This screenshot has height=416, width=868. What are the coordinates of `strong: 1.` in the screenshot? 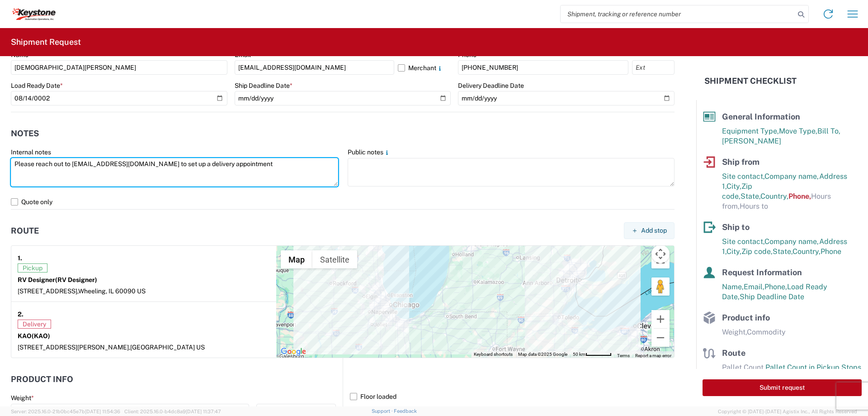 It's located at (20, 258).